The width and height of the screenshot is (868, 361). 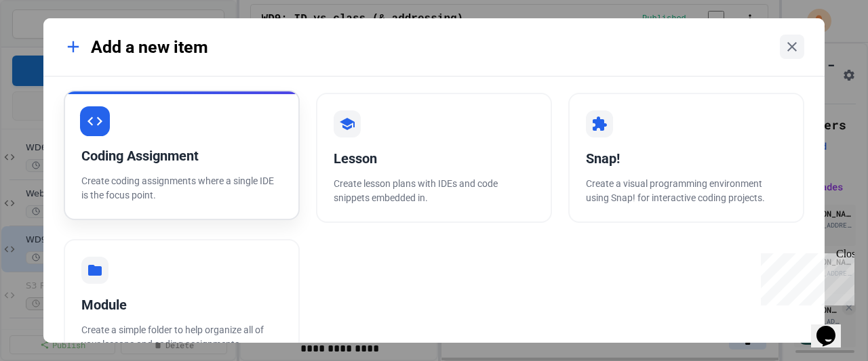 I want to click on div: Module, so click(x=182, y=305).